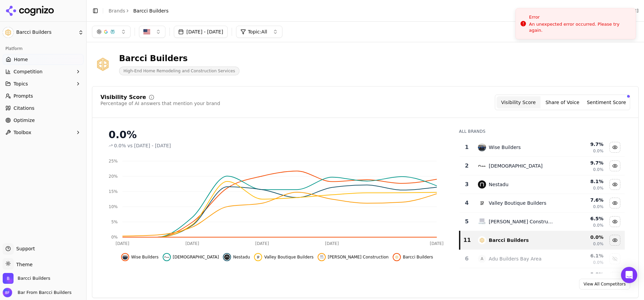 Image resolution: width=644 pixels, height=300 pixels. I want to click on button: Open organization switcher, so click(26, 278).